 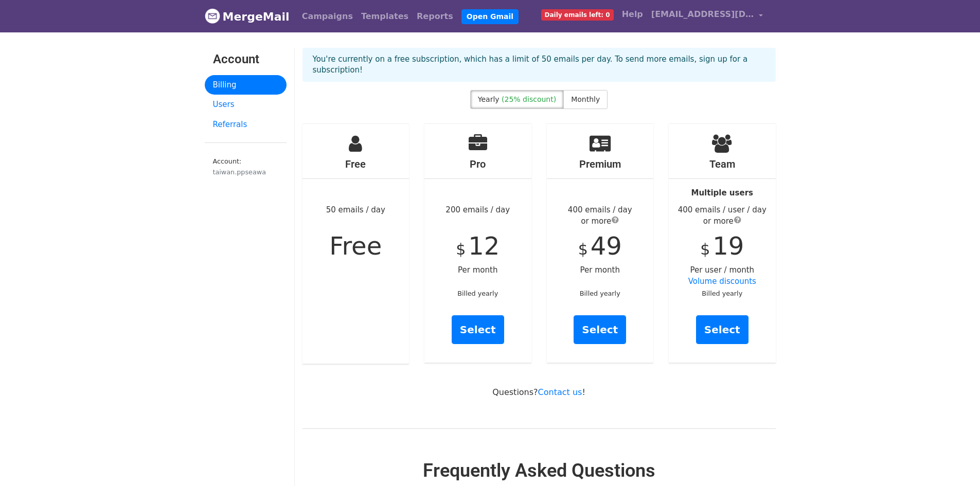 I want to click on small: Account:, so click(x=246, y=167).